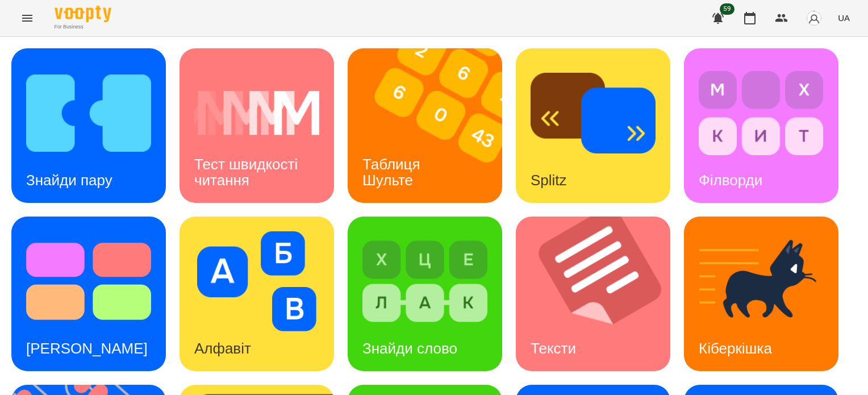  Describe the element at coordinates (393, 171) in the screenshot. I see `h3: Таблиця Шульте` at that location.